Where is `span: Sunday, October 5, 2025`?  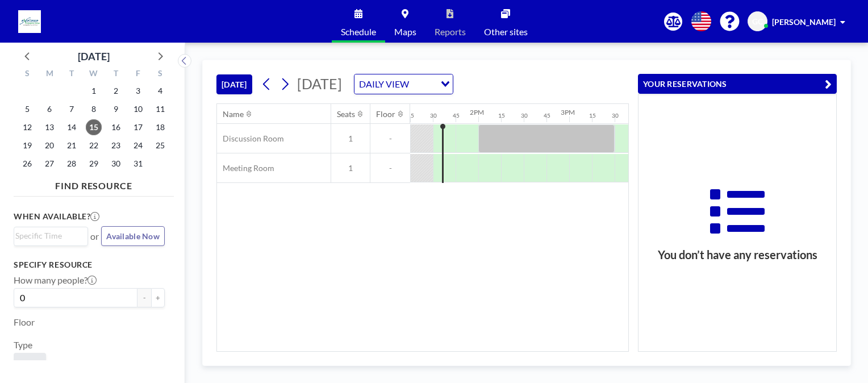
span: Sunday, October 5, 2025 is located at coordinates (27, 109).